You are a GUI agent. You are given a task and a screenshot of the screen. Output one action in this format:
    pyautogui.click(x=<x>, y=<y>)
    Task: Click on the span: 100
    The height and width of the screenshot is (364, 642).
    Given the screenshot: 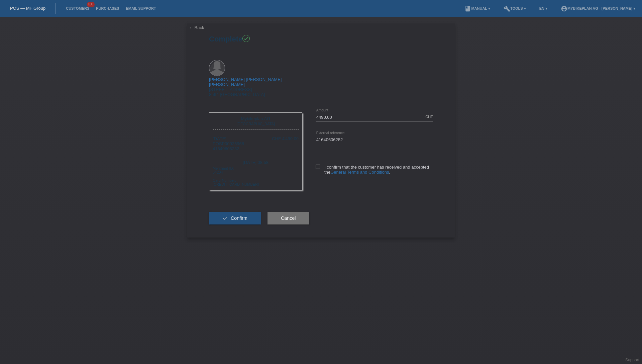 What is the action you would take?
    pyautogui.click(x=91, y=4)
    